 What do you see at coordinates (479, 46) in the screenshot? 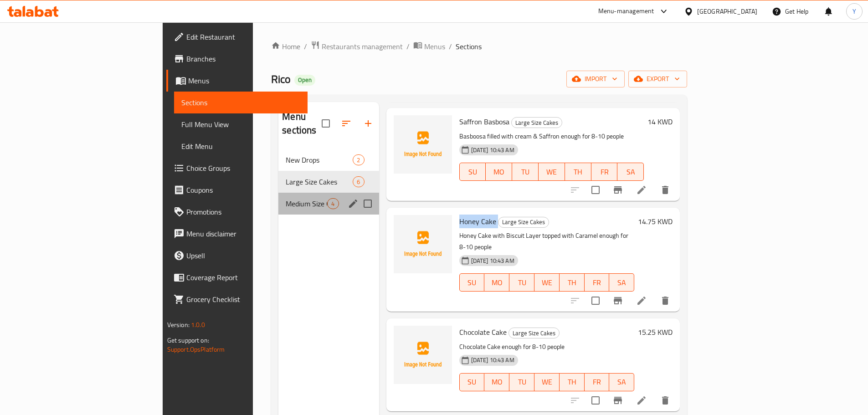
I see `nav: breadcrumb` at bounding box center [479, 46].